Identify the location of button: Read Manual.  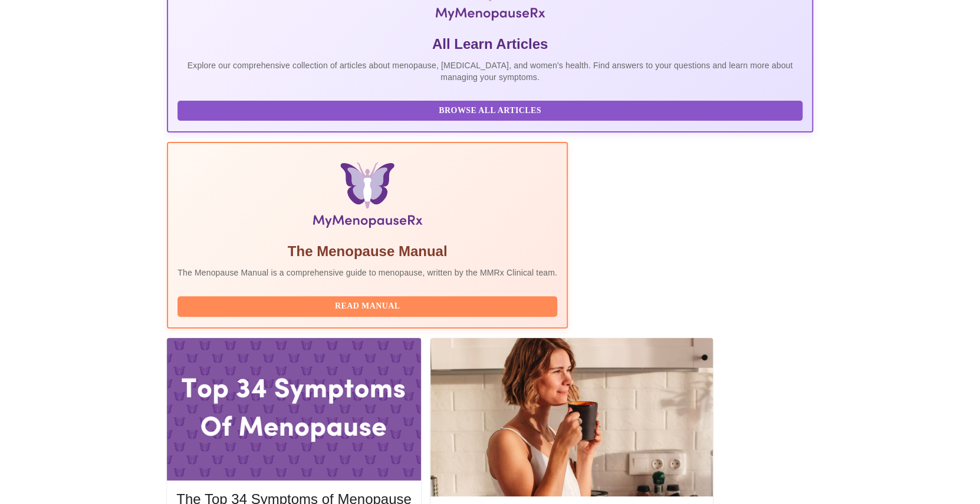
(367, 306).